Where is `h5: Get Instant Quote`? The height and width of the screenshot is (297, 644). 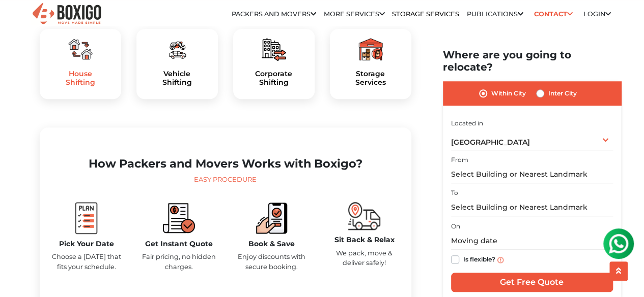 h5: Get Instant Quote is located at coordinates (179, 244).